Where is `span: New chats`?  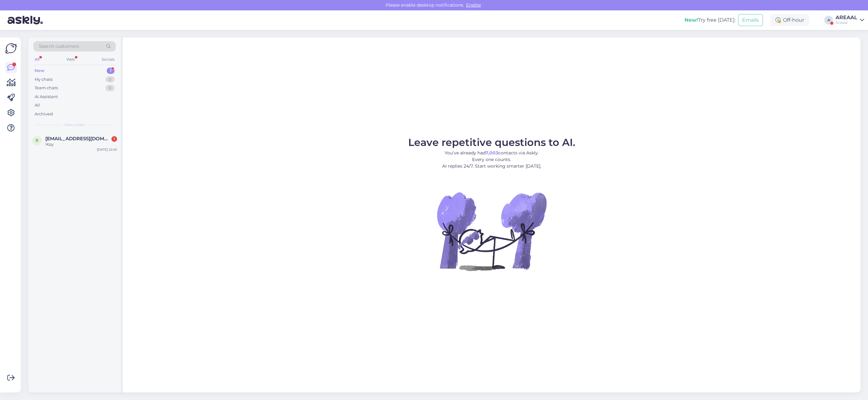
span: New chats is located at coordinates (75, 125).